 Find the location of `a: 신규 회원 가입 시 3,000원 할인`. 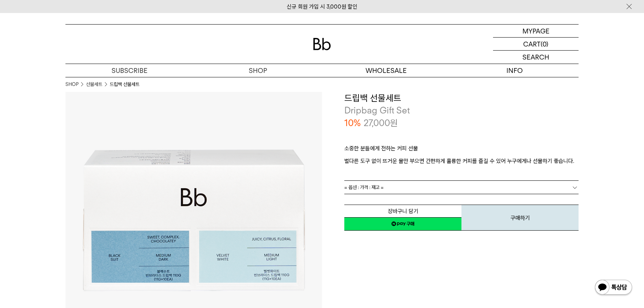

a: 신규 회원 가입 시 3,000원 할인 is located at coordinates (322, 6).